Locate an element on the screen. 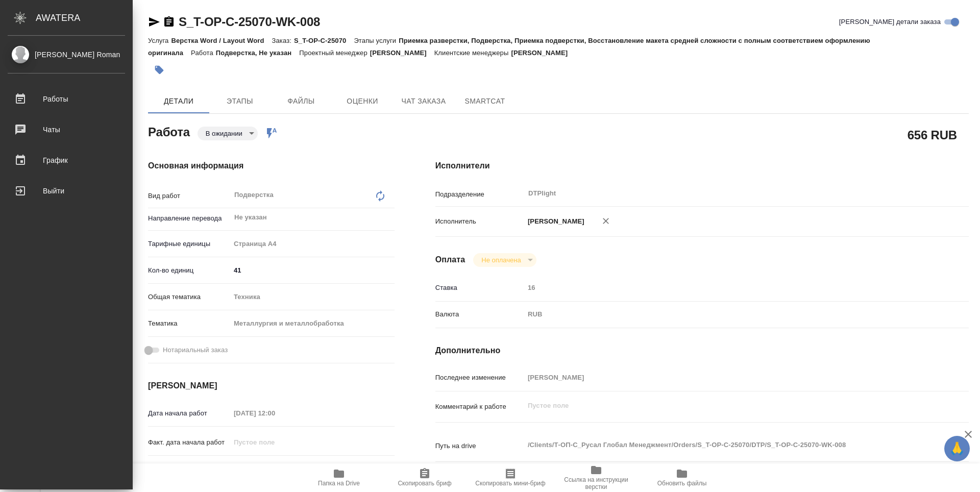  h4: Дополнительно is located at coordinates (701, 350).